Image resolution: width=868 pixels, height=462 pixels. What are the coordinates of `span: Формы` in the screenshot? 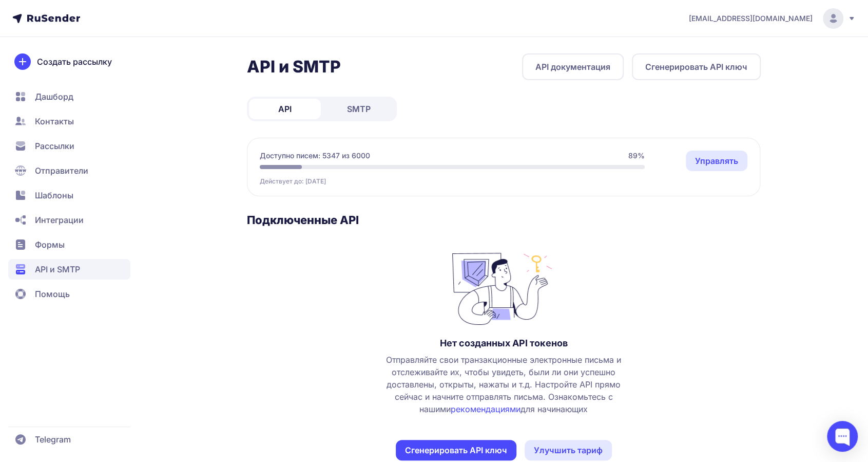 It's located at (50, 244).